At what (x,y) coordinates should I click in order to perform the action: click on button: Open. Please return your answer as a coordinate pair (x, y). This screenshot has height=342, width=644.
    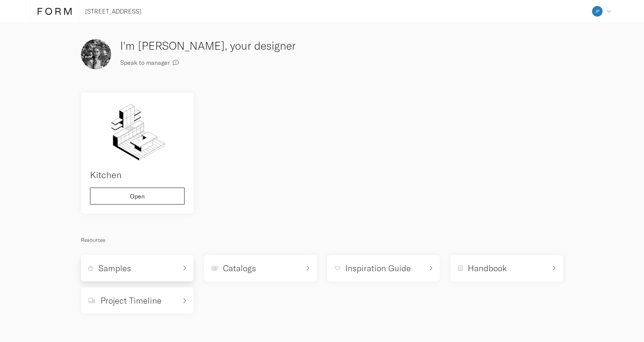
    Looking at the image, I should click on (137, 196).